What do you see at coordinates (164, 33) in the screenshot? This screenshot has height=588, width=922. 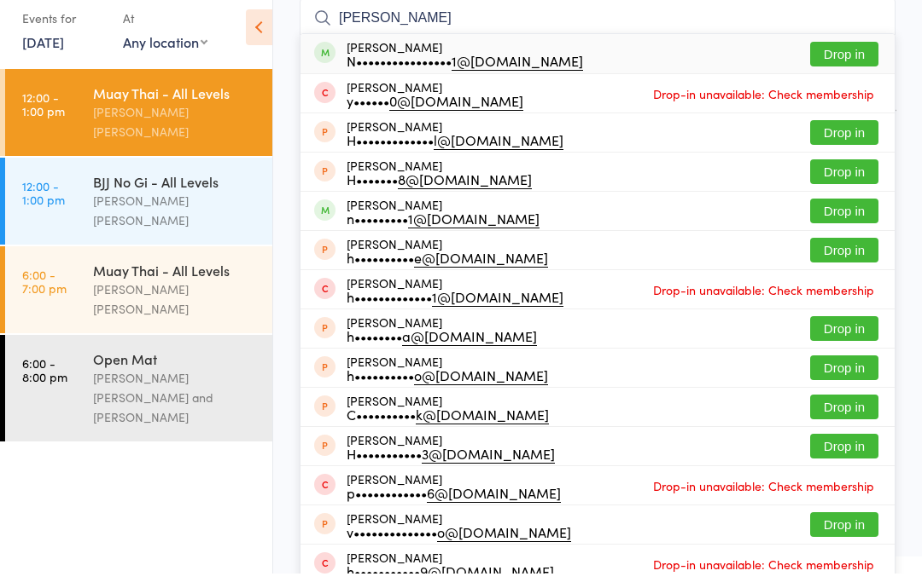 I see `div: At` at bounding box center [164, 33].